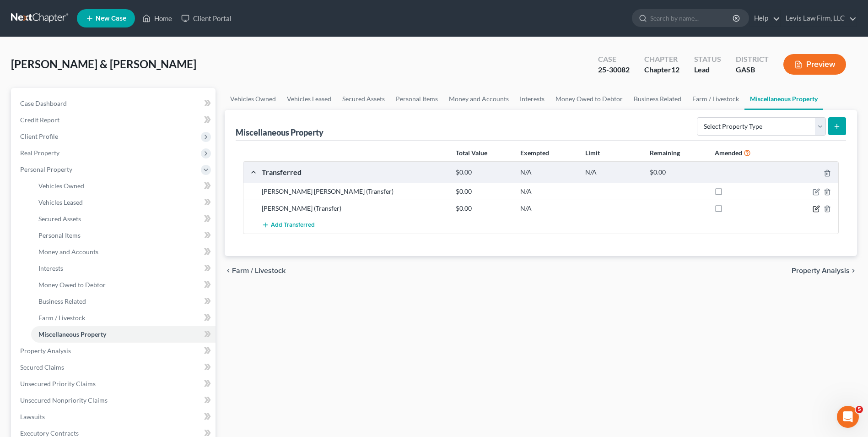  I want to click on div: Status, so click(708, 59).